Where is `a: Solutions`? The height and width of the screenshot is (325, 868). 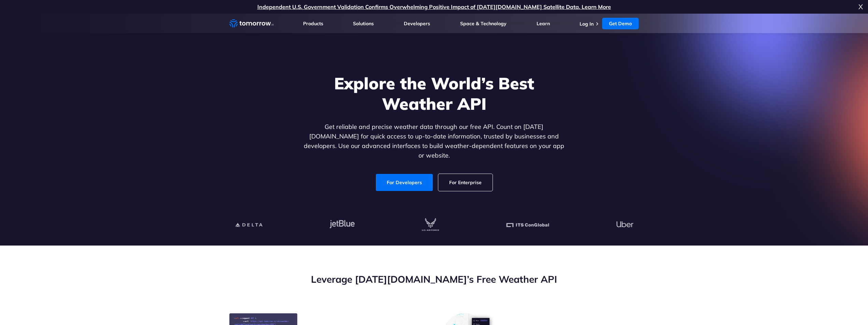 a: Solutions is located at coordinates (363, 24).